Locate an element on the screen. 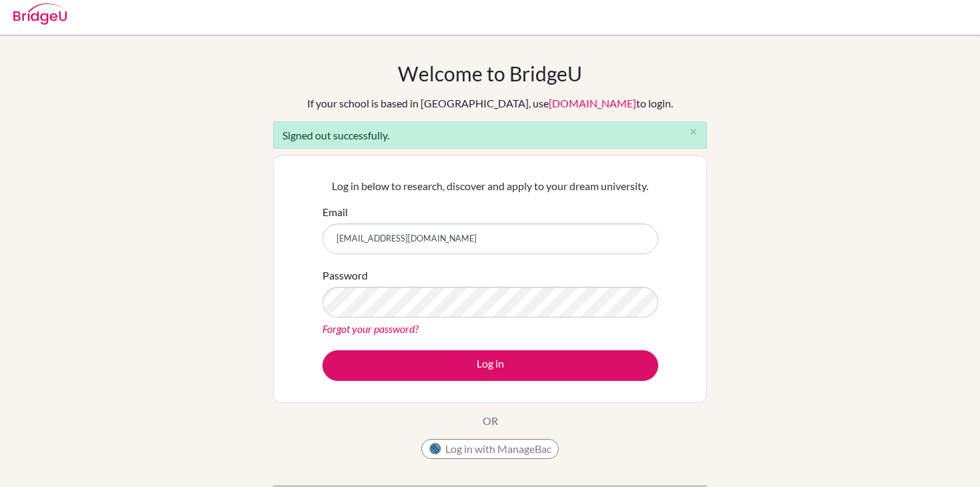 The height and width of the screenshot is (487, 980). i: close is located at coordinates (693, 132).